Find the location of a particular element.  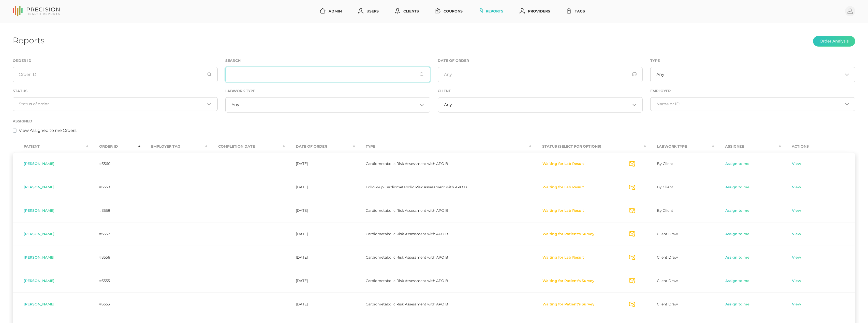

td: #3553 is located at coordinates (114, 304).